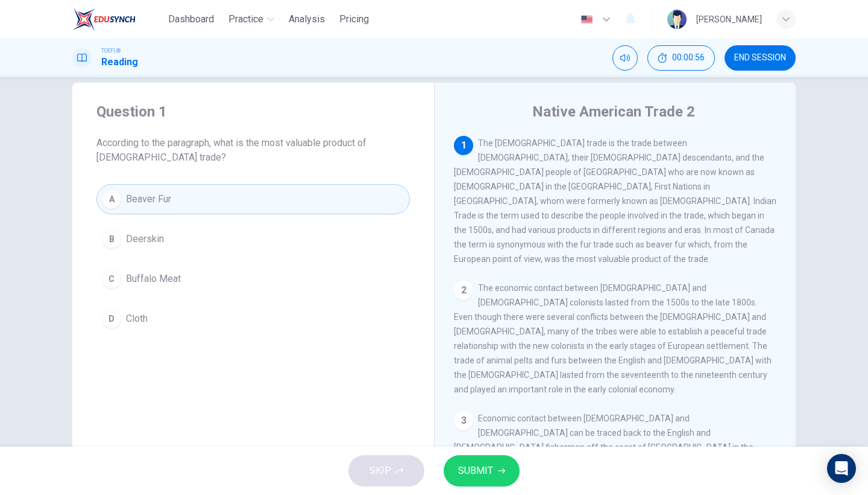 The image size is (868, 495). Describe the element at coordinates (476, 471) in the screenshot. I see `span: SUBMIT` at that location.